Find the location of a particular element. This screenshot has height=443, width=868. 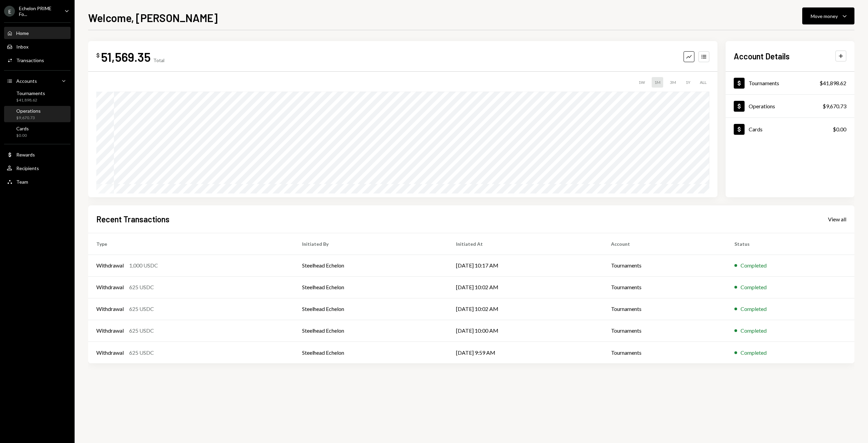

div: Rewards is located at coordinates (26, 154).